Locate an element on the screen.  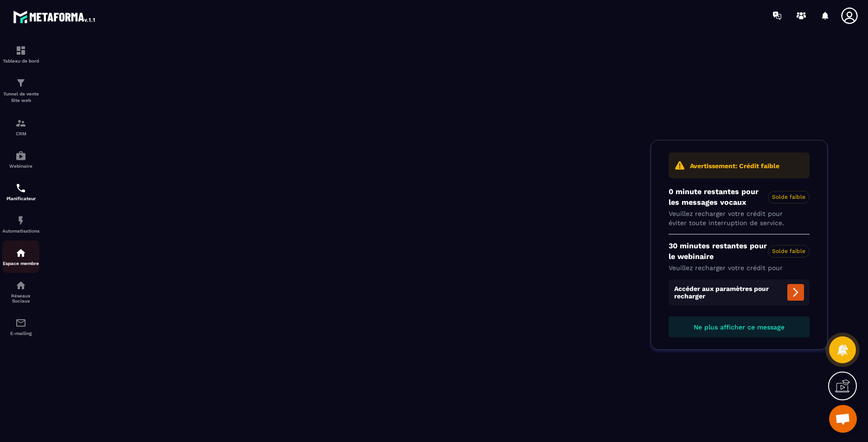
a: emailemailE-mailing is located at coordinates (21, 327).